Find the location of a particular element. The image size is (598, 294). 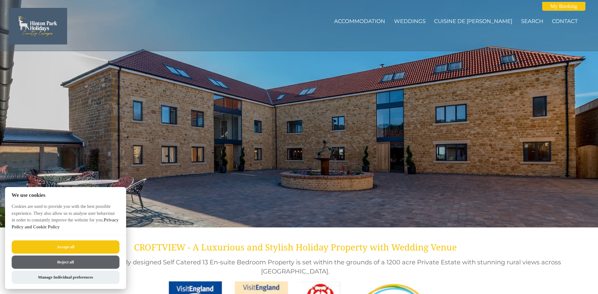

h2: This magnificent and individually designed Self Catered 13 En-suite Bedroom Property is set withi... is located at coordinates (295, 267).